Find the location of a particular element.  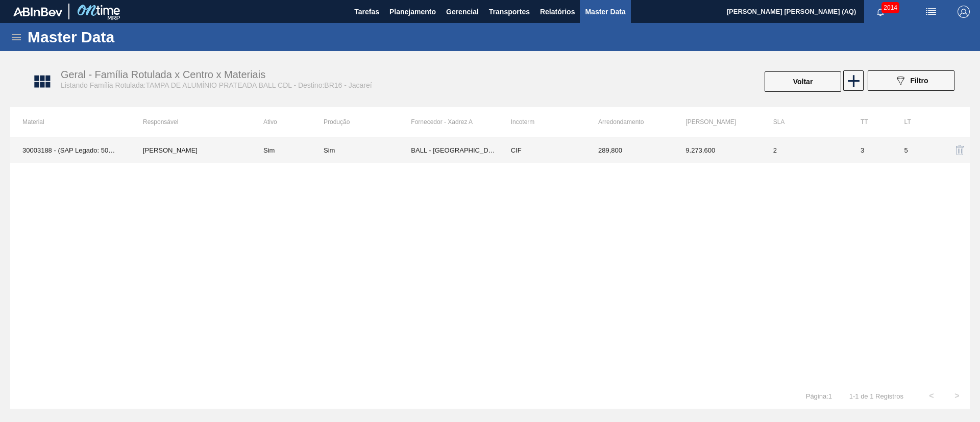

th: Responsável is located at coordinates (191, 122).